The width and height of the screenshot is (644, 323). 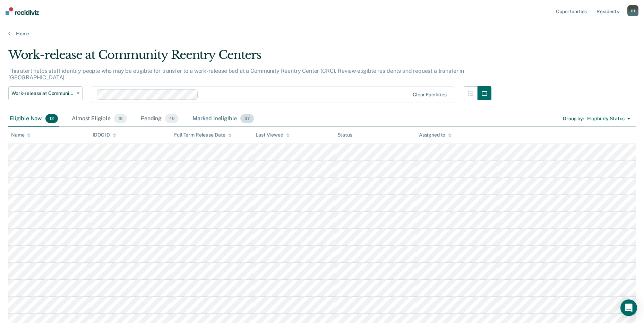 I want to click on div: IDOC ID, so click(x=104, y=135).